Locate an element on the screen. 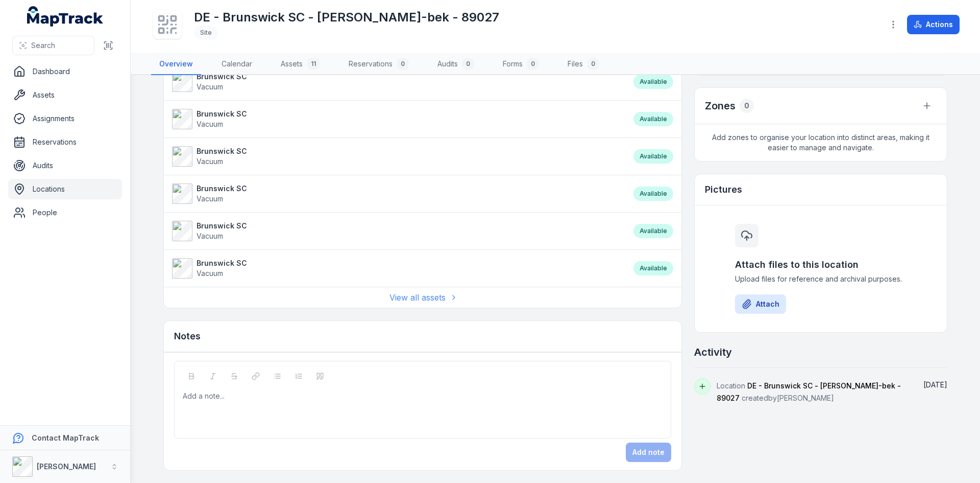  h2: Activity is located at coordinates (714, 352).